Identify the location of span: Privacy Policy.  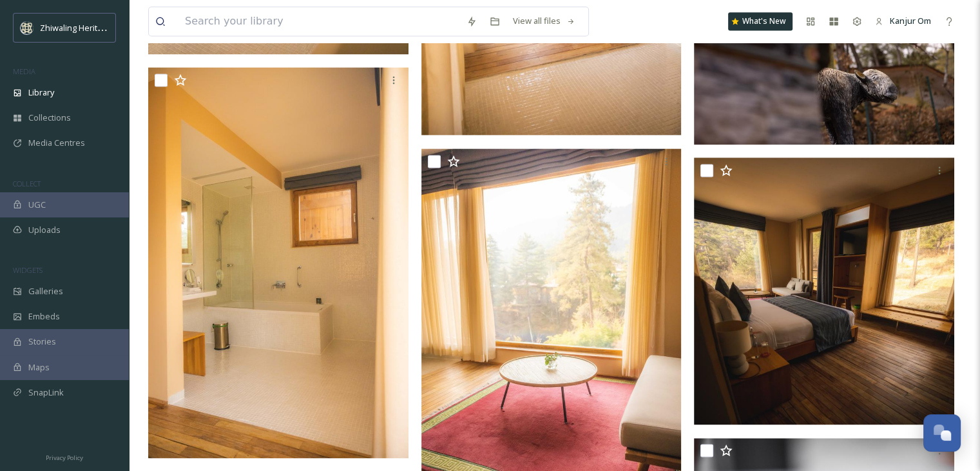
(65, 457).